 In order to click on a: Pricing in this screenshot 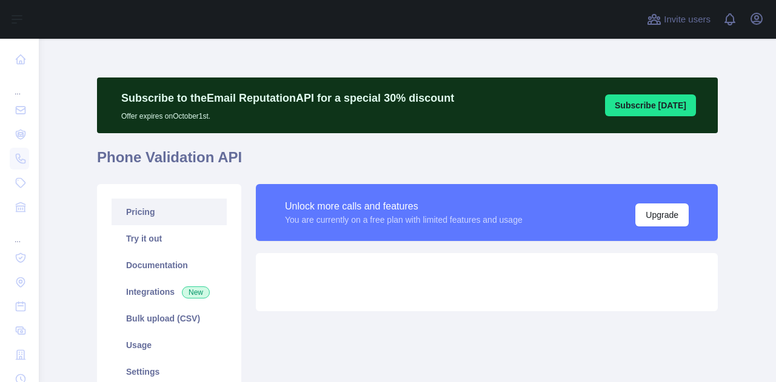, I will do `click(169, 212)`.